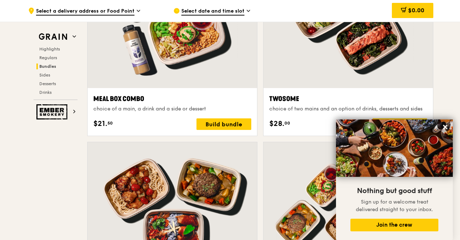 This screenshot has height=240, width=460. What do you see at coordinates (85, 12) in the screenshot?
I see `span: Select a delivery address or Food Point` at bounding box center [85, 12].